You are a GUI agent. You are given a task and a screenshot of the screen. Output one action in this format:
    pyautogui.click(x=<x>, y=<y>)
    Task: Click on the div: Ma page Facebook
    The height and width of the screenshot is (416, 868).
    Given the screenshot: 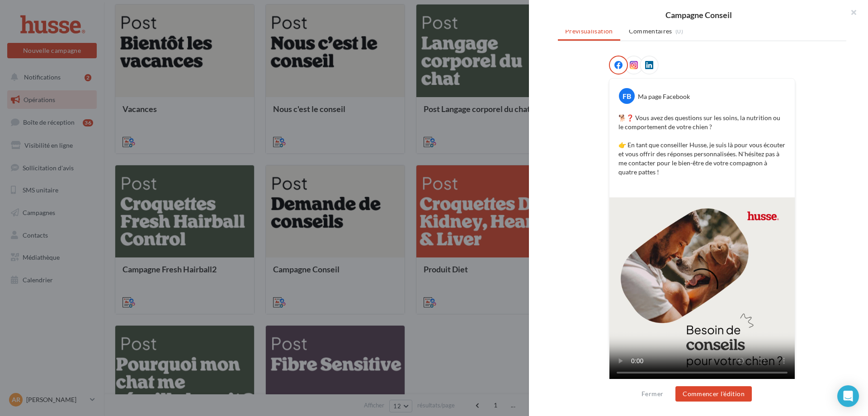 What is the action you would take?
    pyautogui.click(x=664, y=97)
    